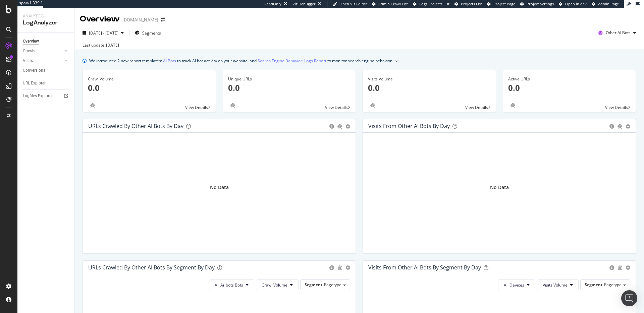 This screenshot has width=644, height=313. What do you see at coordinates (629, 298) in the screenshot?
I see `div: Open Intercom Messenger` at bounding box center [629, 298].